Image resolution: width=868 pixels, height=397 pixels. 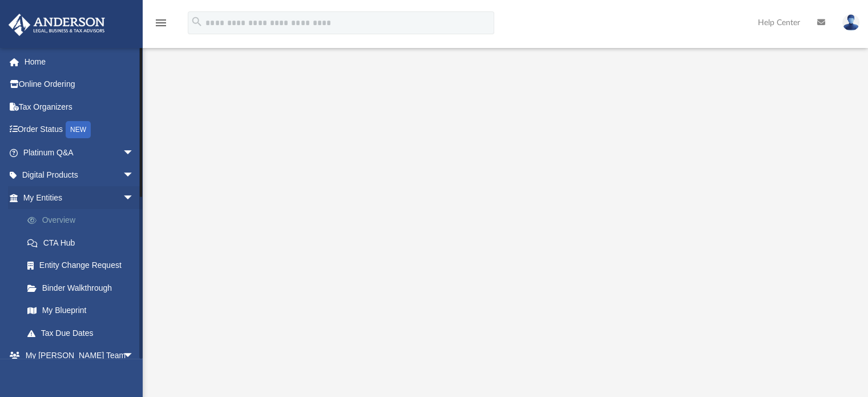 What do you see at coordinates (80, 107) in the screenshot?
I see `a: Tax Organizers` at bounding box center [80, 107].